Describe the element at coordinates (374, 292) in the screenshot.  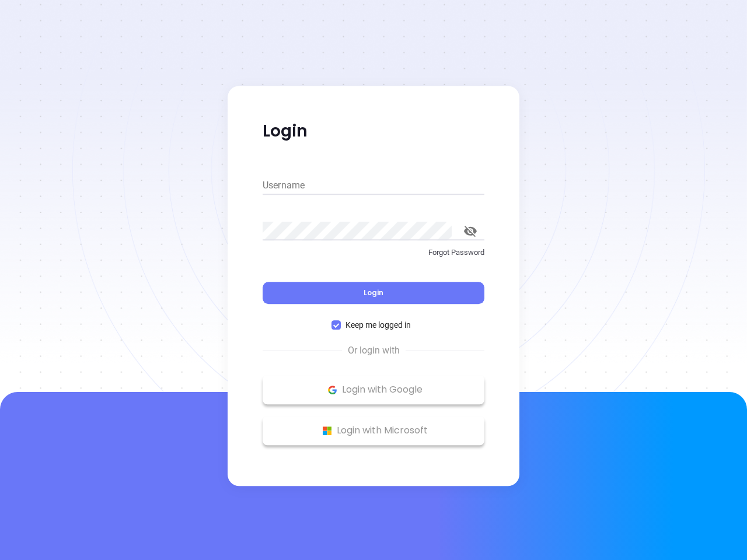
I see `span: Login` at that location.